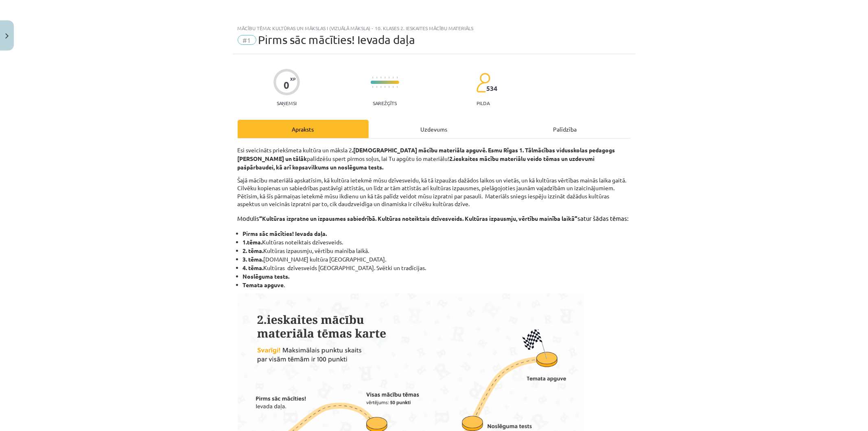 This screenshot has width=868, height=431. Describe the element at coordinates (253, 242) in the screenshot. I see `span: 1.tēma.` at that location.